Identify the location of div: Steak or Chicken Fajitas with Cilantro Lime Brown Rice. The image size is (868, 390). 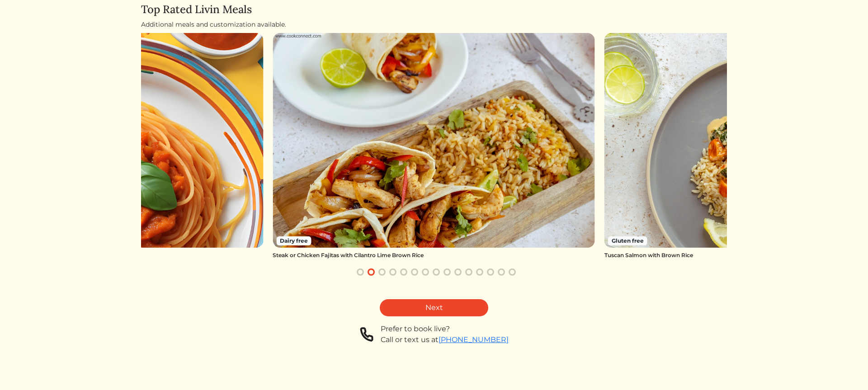
(433, 255).